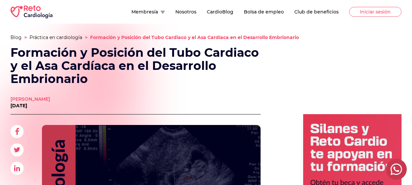 The height and width of the screenshot is (185, 412). I want to click on a: Práctica en cardiología, so click(56, 37).